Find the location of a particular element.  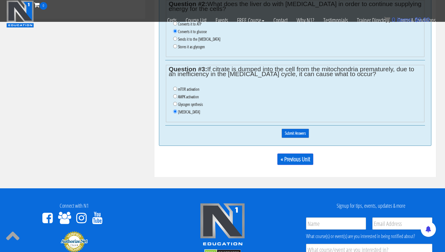

a: Course List is located at coordinates (196, 20).